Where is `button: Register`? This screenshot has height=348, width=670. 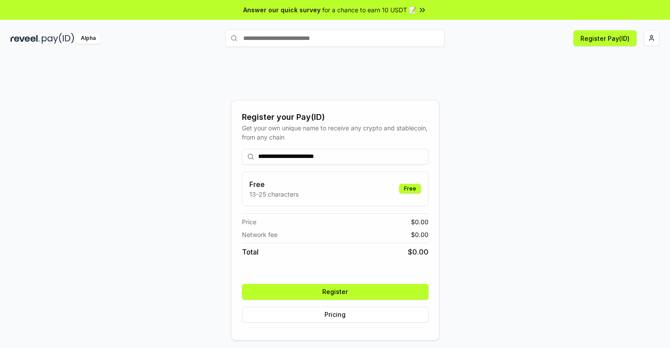
button: Register is located at coordinates (335, 292).